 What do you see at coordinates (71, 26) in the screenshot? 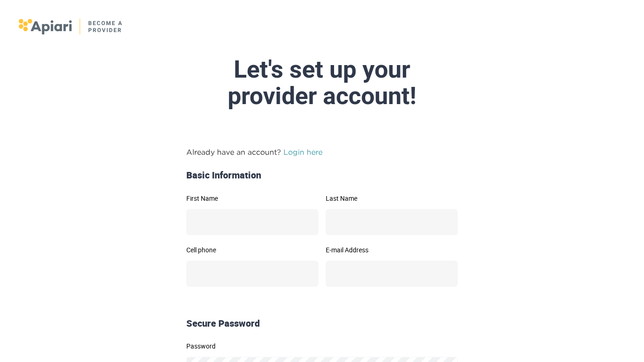
I see `img: logo` at bounding box center [71, 26].